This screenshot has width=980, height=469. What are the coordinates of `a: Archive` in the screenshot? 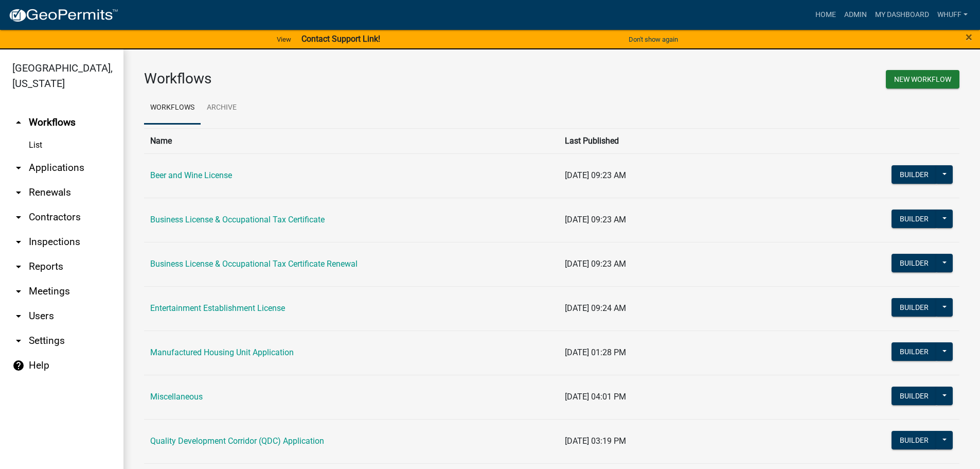 It's located at (222, 108).